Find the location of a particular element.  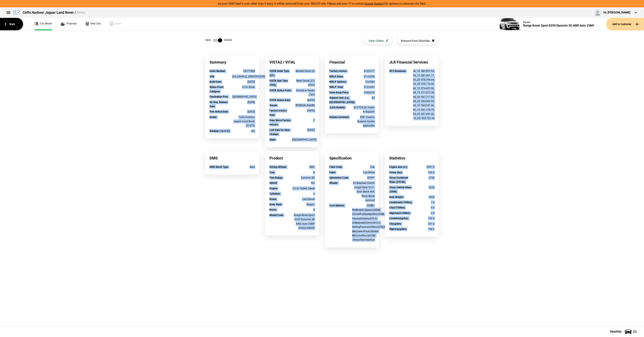

strong: Status Point Category : is located at coordinates (216, 89).